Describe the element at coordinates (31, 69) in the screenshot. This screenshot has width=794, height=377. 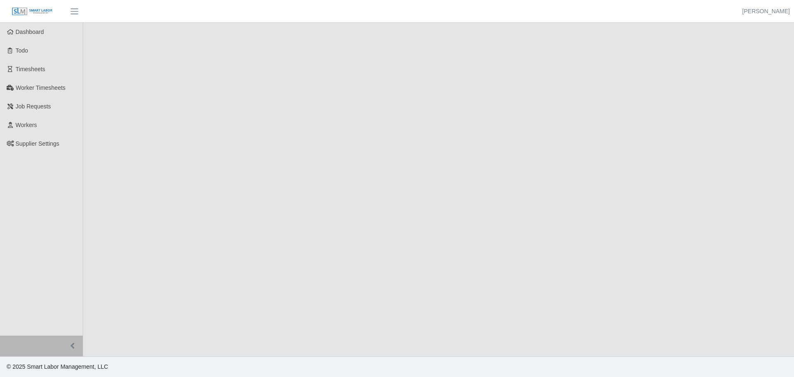
I see `span: Timesheets` at that location.